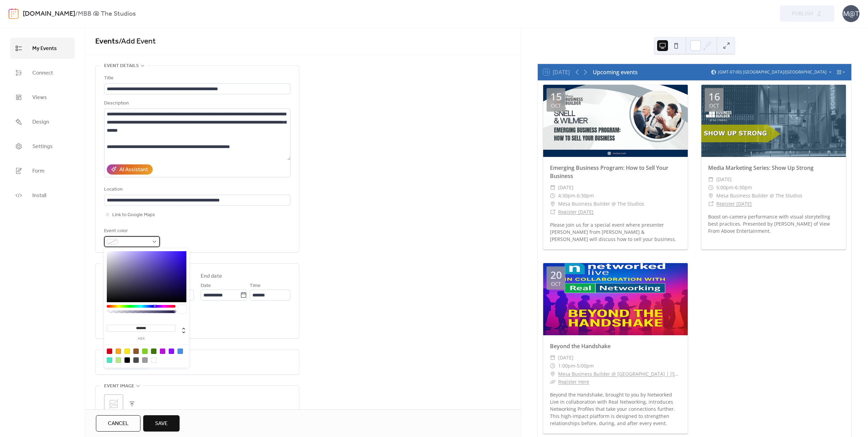  Describe the element at coordinates (145, 351) in the screenshot. I see `div: #7ED321` at that location.